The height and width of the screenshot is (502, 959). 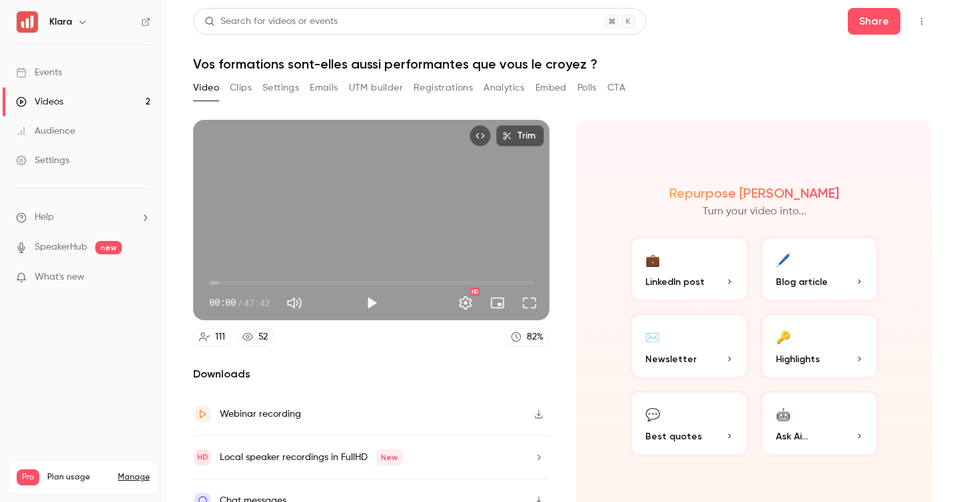 I want to click on a: 111, so click(x=212, y=337).